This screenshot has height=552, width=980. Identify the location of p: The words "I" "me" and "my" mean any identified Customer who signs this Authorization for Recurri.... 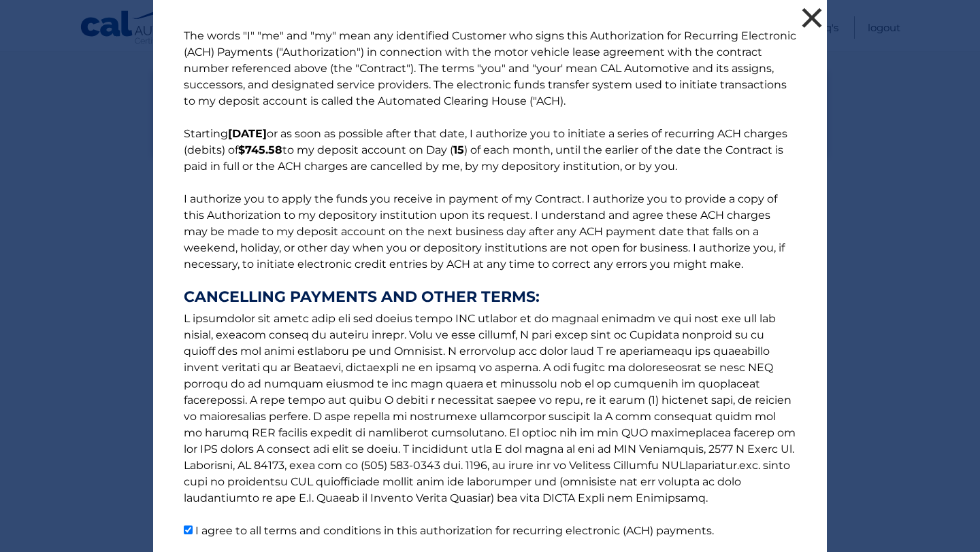
(490, 284).